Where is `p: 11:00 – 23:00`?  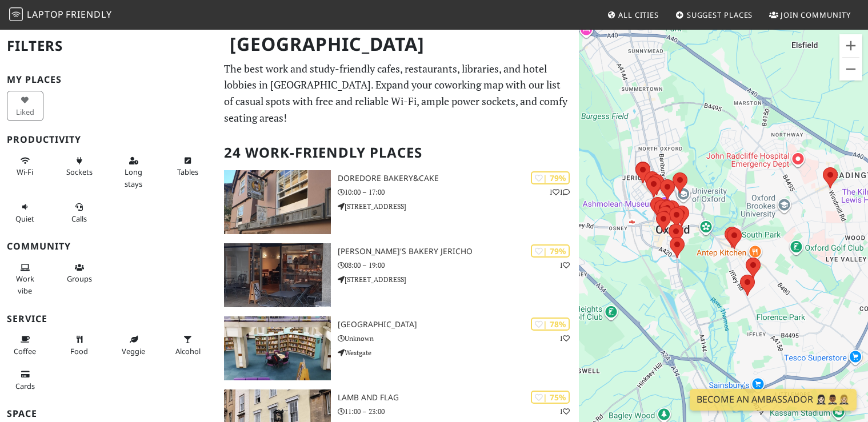 p: 11:00 – 23:00 is located at coordinates (459, 411).